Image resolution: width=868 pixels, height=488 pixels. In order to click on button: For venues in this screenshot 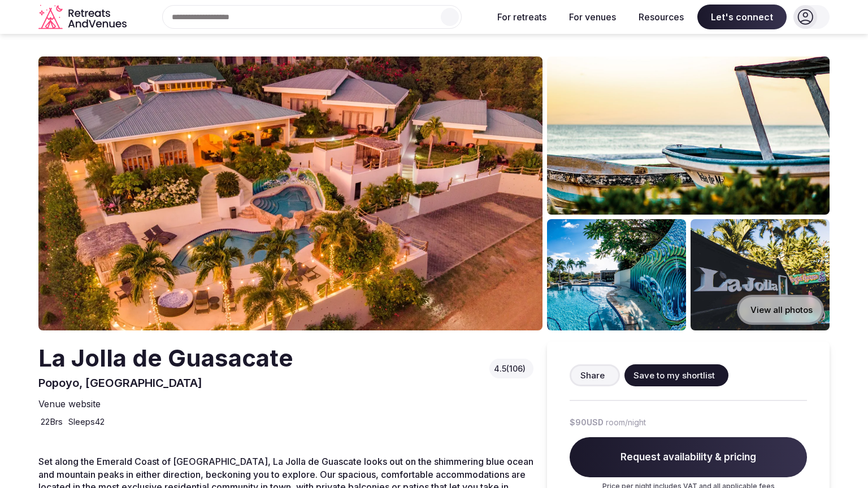, I will do `click(593, 17)`.